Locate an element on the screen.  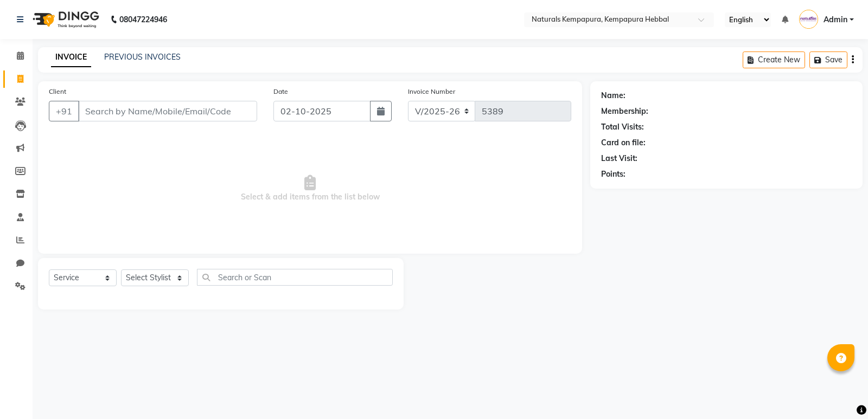
a: PREVIOUS INVOICES is located at coordinates (142, 57).